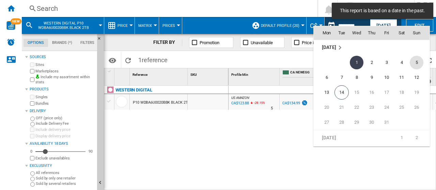 The width and height of the screenshot is (436, 190). I want to click on td: Sunday November 2 2025, so click(419, 138).